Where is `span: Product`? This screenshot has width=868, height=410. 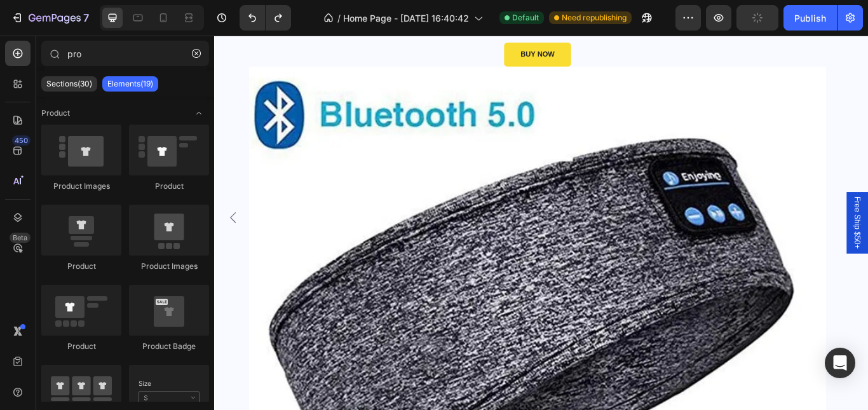
span: Product is located at coordinates (55, 113).